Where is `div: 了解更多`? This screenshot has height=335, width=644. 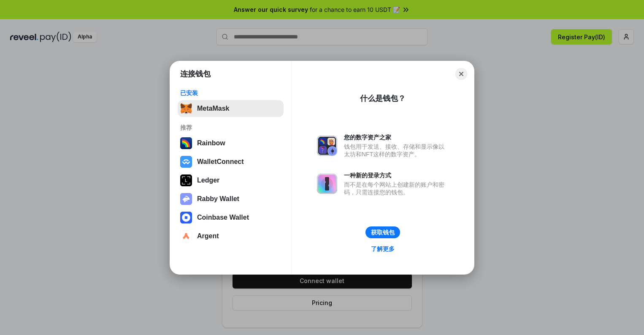 div: 了解更多 is located at coordinates (383, 249).